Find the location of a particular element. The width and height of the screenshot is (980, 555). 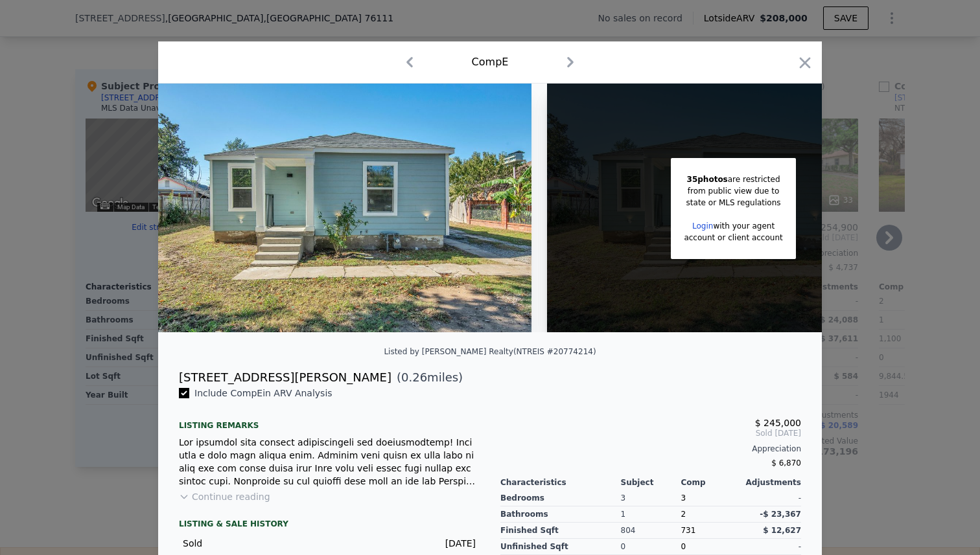

div: Bathrooms is located at coordinates (560, 514).